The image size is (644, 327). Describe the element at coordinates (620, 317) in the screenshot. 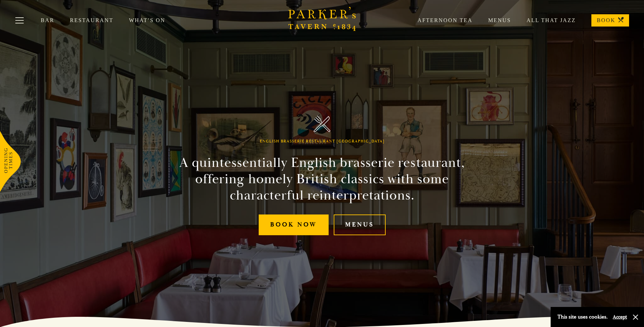

I see `button: Accept` at that location.